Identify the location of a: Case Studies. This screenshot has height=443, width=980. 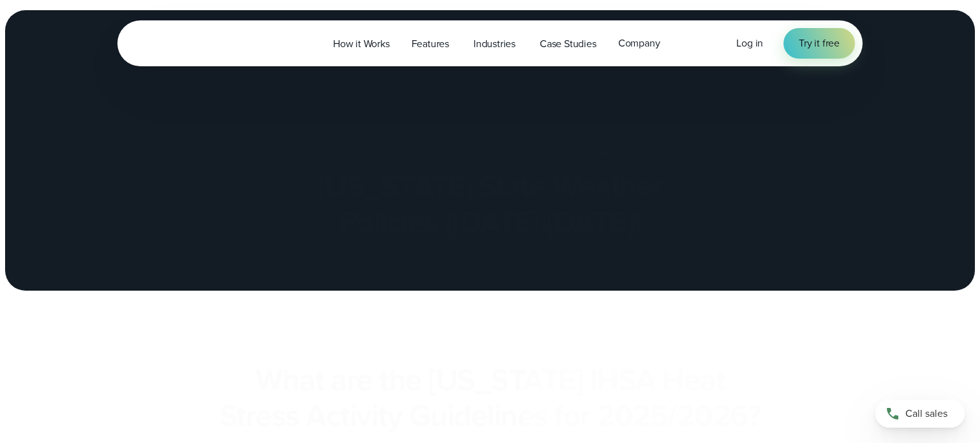
(567, 43).